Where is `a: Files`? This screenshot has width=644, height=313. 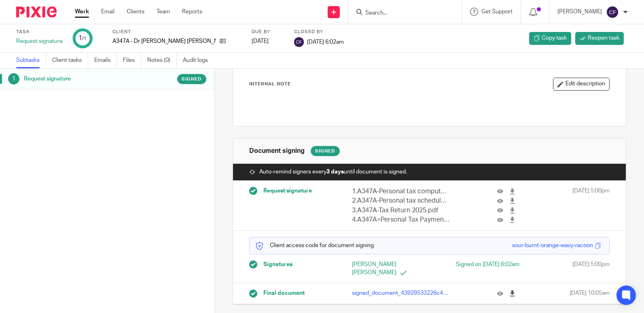 a: Files is located at coordinates (132, 60).